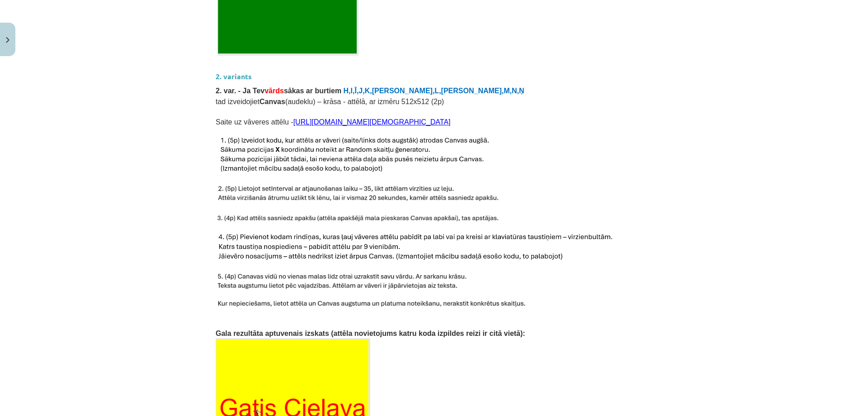 This screenshot has width=868, height=416. What do you see at coordinates (7, 39) in the screenshot?
I see `img: icon-close-lesson-0947bae3869378f0d4975bcd49f059093ad1ed9edebbc8119c70593378902aed.svg` at bounding box center [7, 39].